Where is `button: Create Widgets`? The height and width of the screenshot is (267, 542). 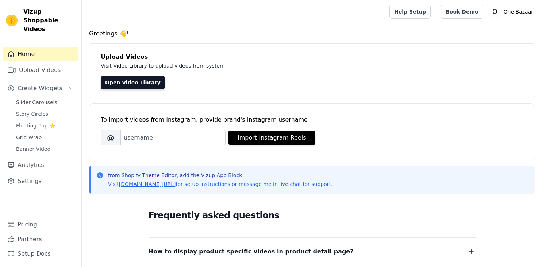
button: Create Widgets is located at coordinates (41, 88).